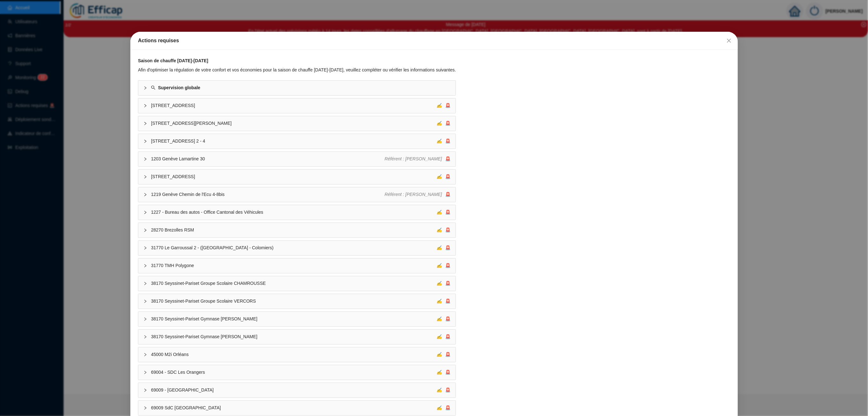  I want to click on span: 28270 Brezolles RSM, so click(294, 230).